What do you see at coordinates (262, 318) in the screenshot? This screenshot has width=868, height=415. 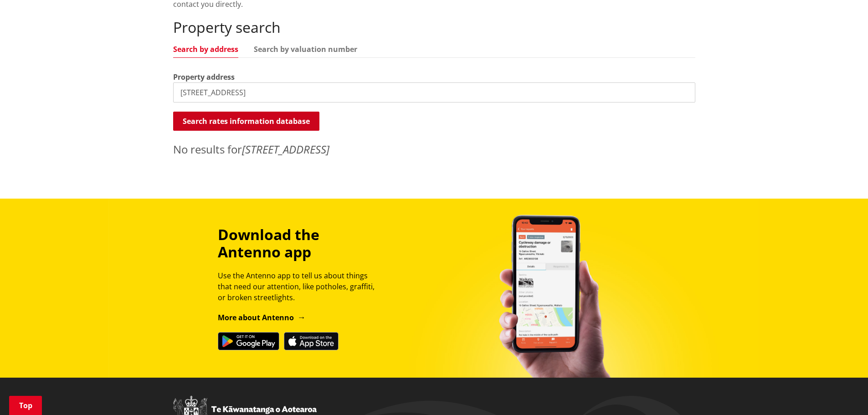 I see `a: More about Antenno` at bounding box center [262, 318].